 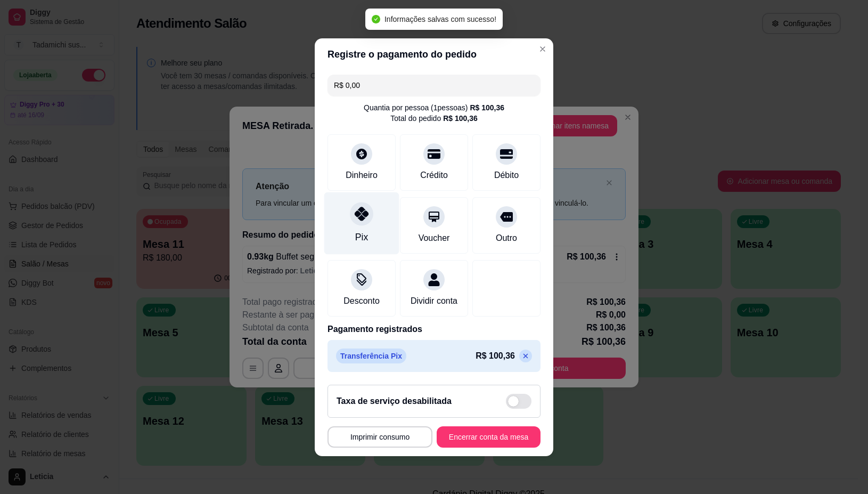 I want to click on span: check-circle, so click(x=376, y=19).